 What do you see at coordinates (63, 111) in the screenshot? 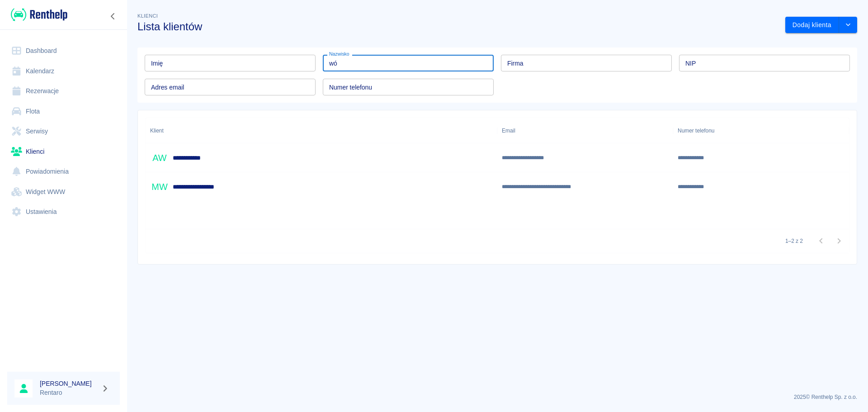
I see `a: Flota` at bounding box center [63, 111].